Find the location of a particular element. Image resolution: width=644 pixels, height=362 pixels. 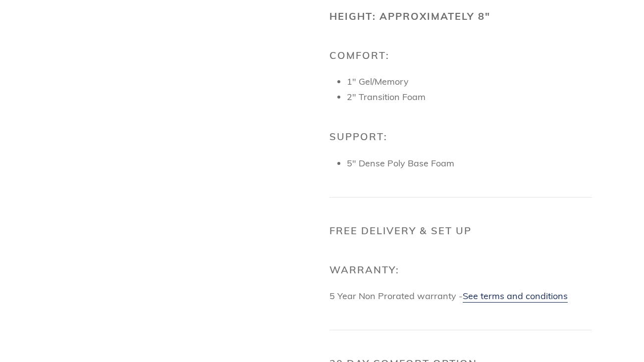

h2: Free Delivery & Set Up is located at coordinates (461, 231).